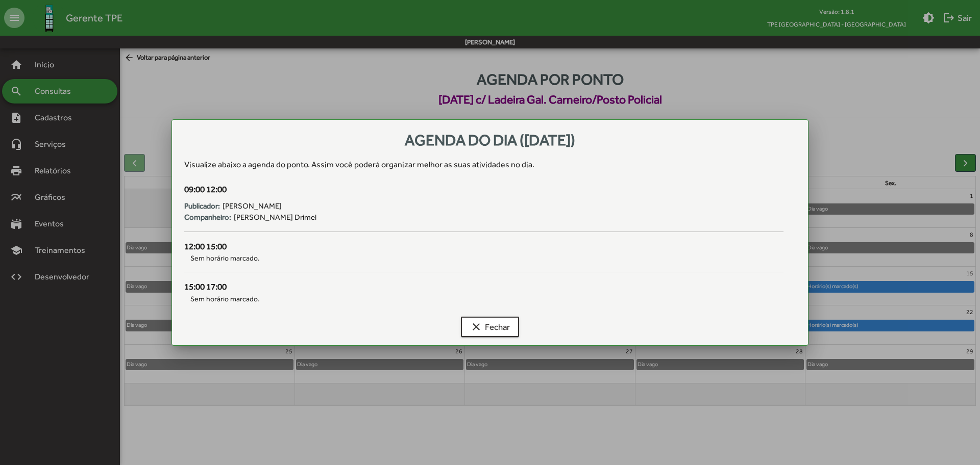 The image size is (980, 465). What do you see at coordinates (484, 246) in the screenshot?
I see `div: 12:00 15:00` at bounding box center [484, 246].